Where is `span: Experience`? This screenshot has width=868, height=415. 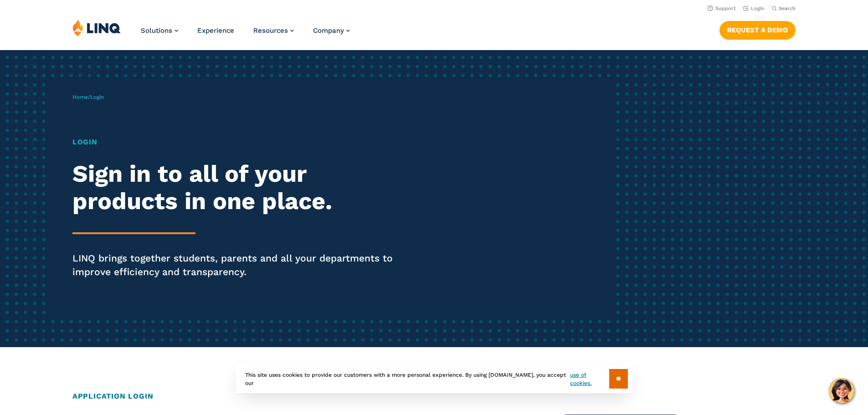 span: Experience is located at coordinates (215, 30).